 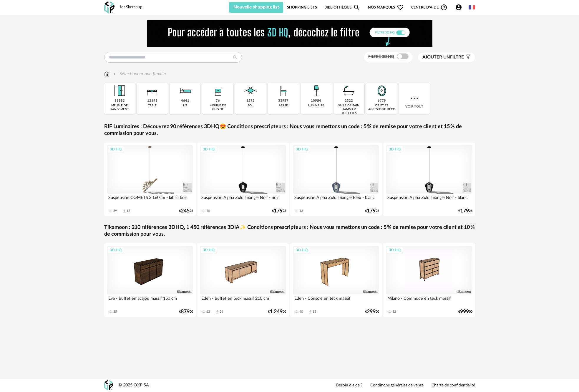 I want to click on a: 3D HQ Suspension Alpha Zulu Triangle Bleu - blanc 12 €17926, so click(x=336, y=179).